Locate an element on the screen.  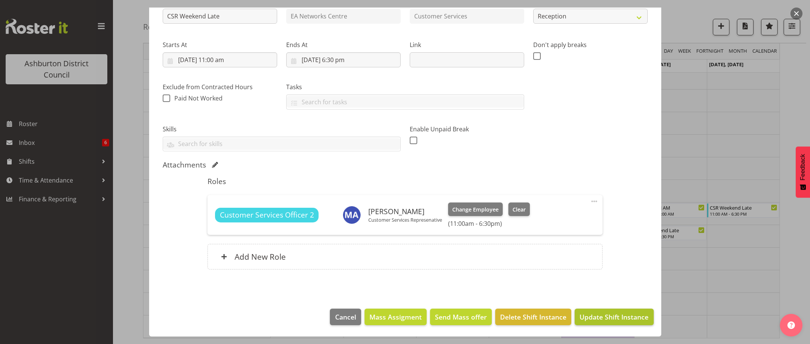
label: Link is located at coordinates (467, 45).